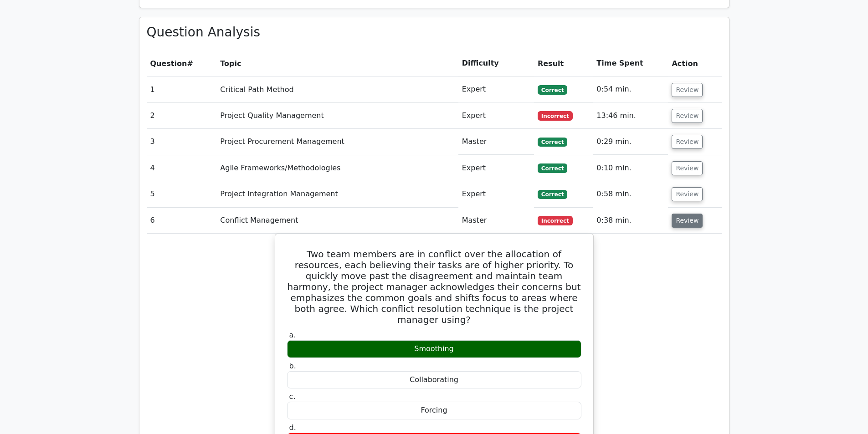  What do you see at coordinates (631, 220) in the screenshot?
I see `td: 0:38 min.` at bounding box center [631, 220].